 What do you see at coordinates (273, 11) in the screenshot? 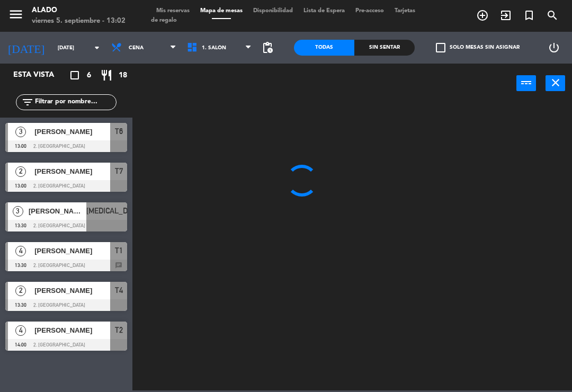
I see `span: Disponibilidad` at bounding box center [273, 11].